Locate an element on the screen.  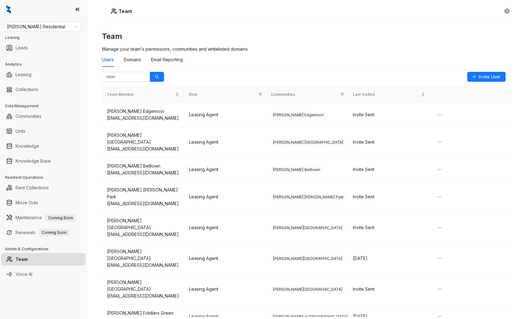
li: Voice AI is located at coordinates (43, 274).